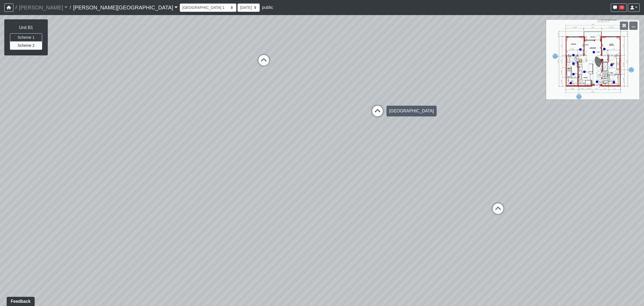 The height and width of the screenshot is (306, 644). Describe the element at coordinates (16, 6) in the screenshot. I see `button: Feedback` at that location.